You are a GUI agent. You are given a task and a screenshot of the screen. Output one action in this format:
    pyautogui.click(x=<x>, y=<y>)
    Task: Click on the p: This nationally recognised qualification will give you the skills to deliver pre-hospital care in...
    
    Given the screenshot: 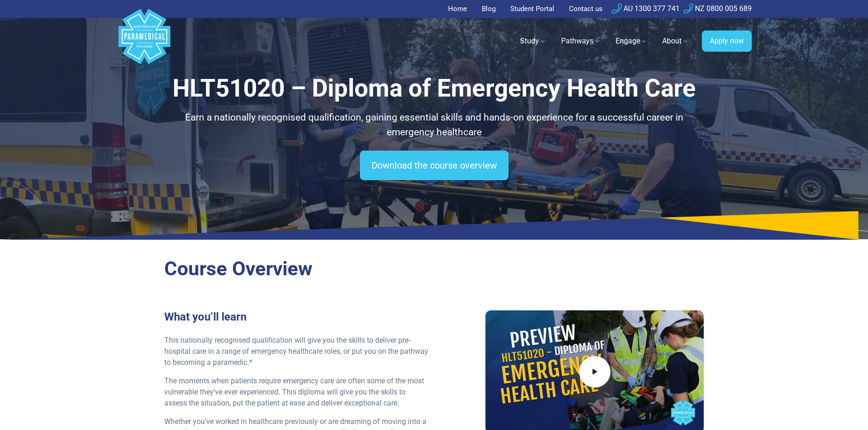 What is the action you would take?
    pyautogui.click(x=296, y=352)
    